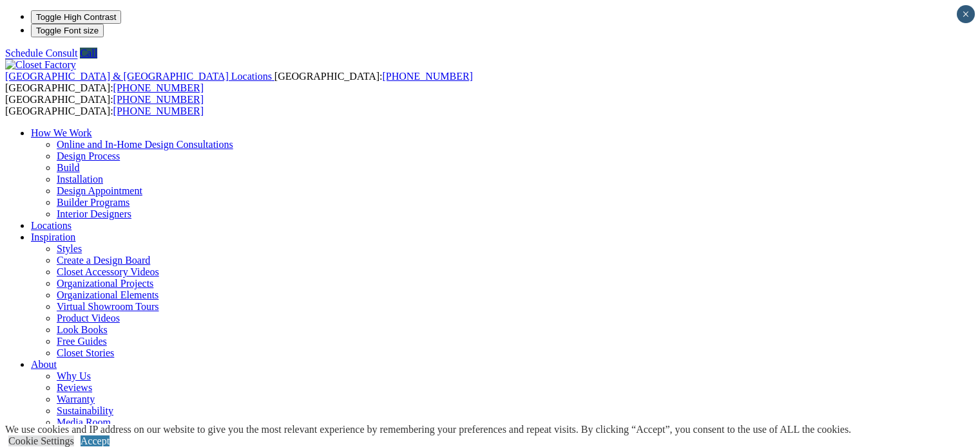 Image resolution: width=980 pixels, height=447 pixels. Describe the element at coordinates (88, 156) in the screenshot. I see `a: Design Process` at that location.